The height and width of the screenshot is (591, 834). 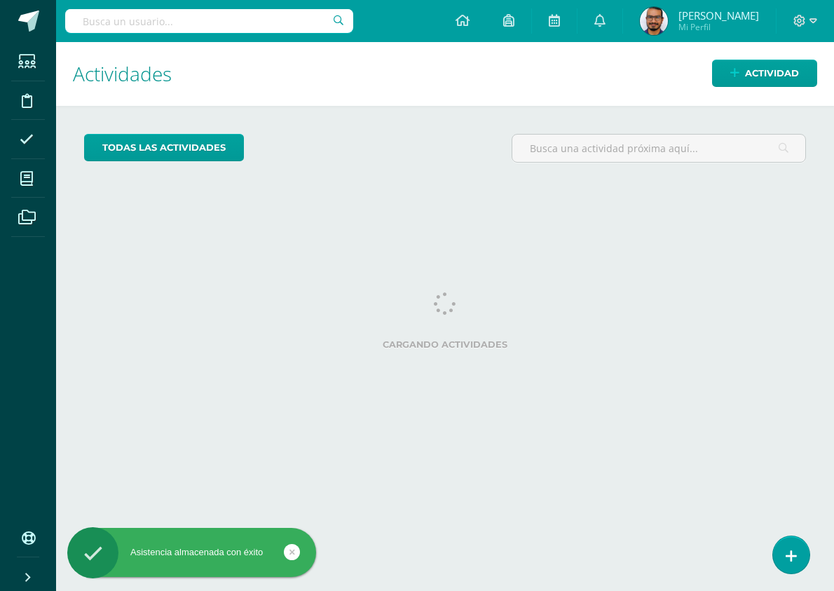 What do you see at coordinates (719, 27) in the screenshot?
I see `span: Mi Perfil` at bounding box center [719, 27].